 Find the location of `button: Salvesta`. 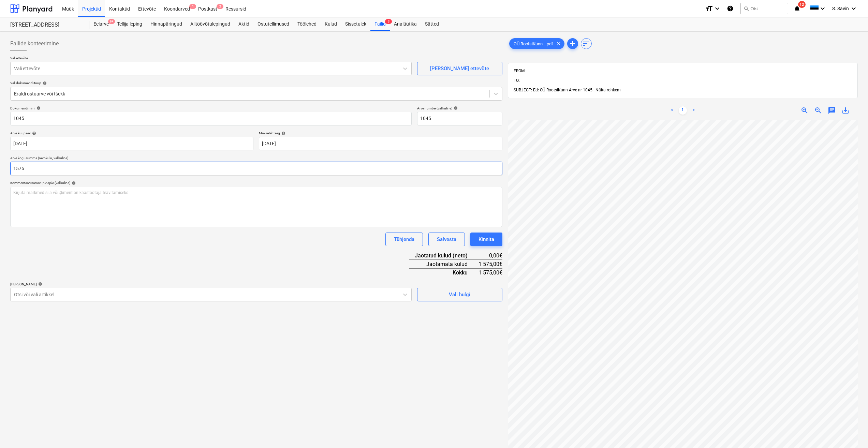

button: Salvesta is located at coordinates (446, 240).